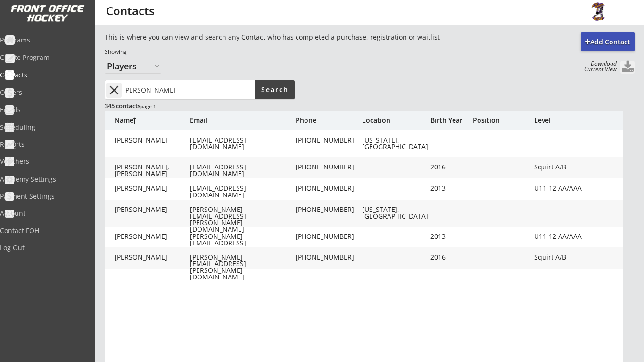 Image resolution: width=644 pixels, height=362 pixels. What do you see at coordinates (152, 120) in the screenshot?
I see `div: Name` at bounding box center [152, 120].